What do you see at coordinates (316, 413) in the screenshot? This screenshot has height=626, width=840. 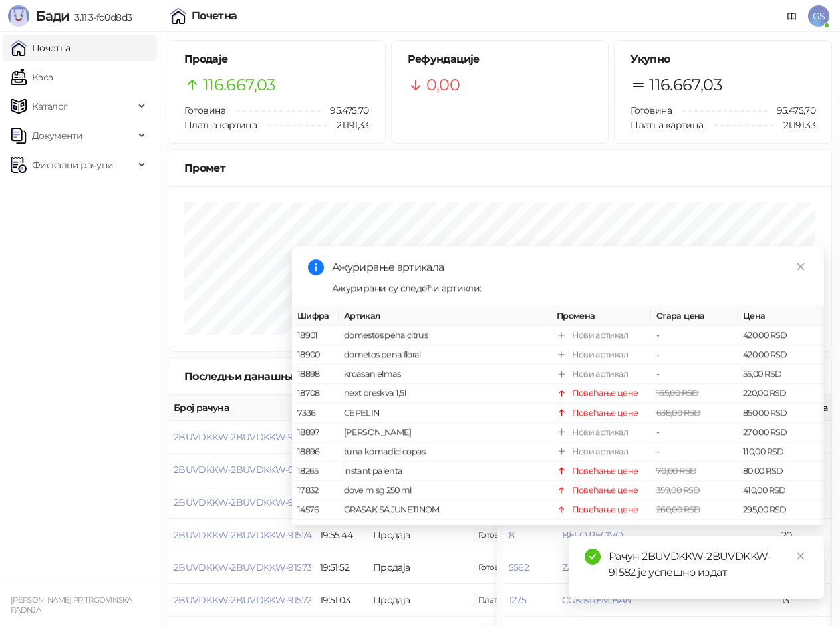 I see `td: 7336` at bounding box center [316, 413].